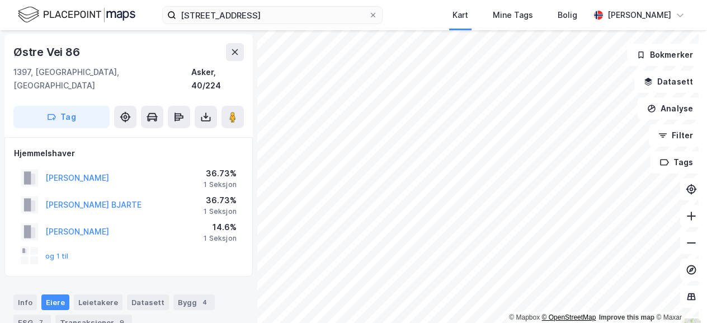 The width and height of the screenshot is (707, 323). I want to click on img: logo.f888ab2527a4732fd821a326f86c7f29.svg, so click(77, 15).